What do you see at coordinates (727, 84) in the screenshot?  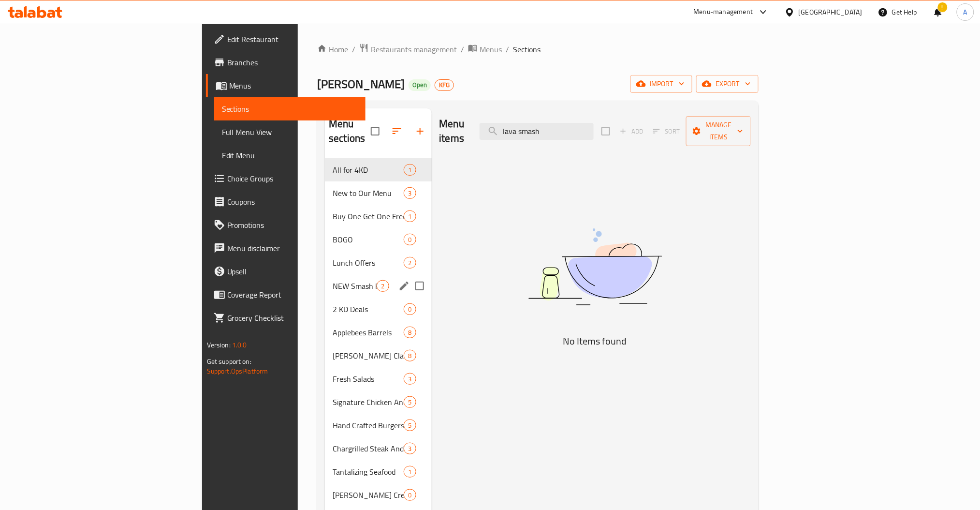 I see `button: export` at bounding box center [727, 84].